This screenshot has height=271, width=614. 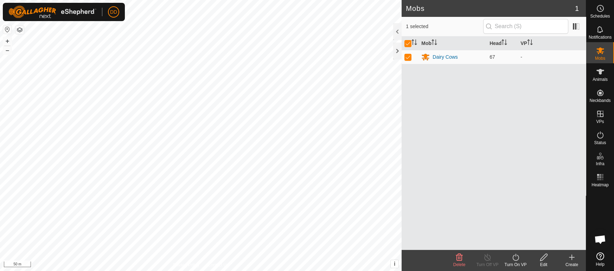 I want to click on div: Create, so click(x=572, y=265).